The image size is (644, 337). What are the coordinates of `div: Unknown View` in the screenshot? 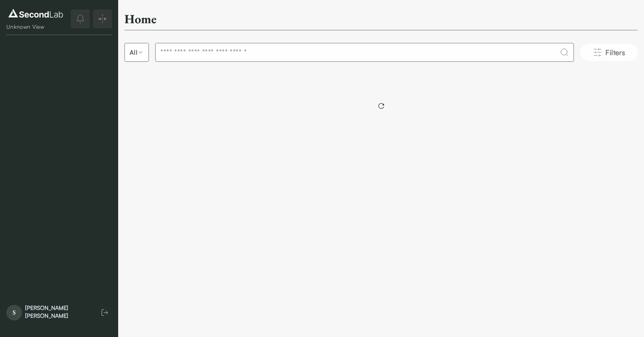 It's located at (36, 27).